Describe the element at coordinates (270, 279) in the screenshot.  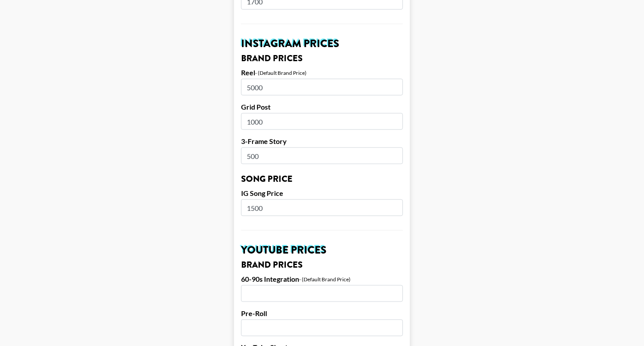
I see `label: 60-90s Integration` at that location.